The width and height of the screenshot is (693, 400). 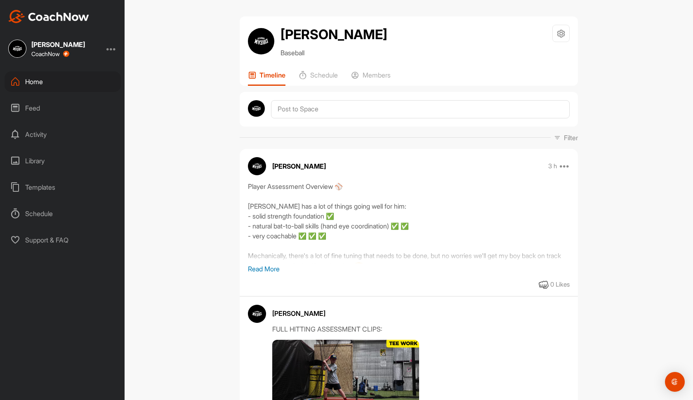 I want to click on div: Schedule, so click(x=63, y=214).